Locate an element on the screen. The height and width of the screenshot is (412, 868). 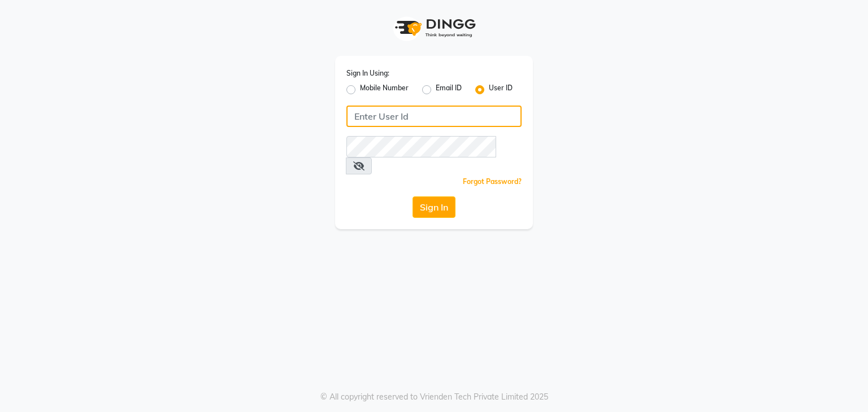
label: Email ID is located at coordinates (448, 90).